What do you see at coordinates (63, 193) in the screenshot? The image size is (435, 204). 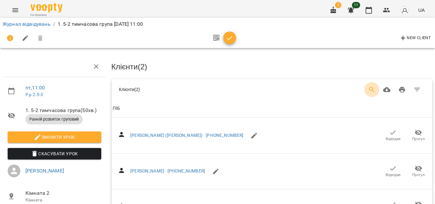 I see `span: Кімната 2` at bounding box center [63, 193].